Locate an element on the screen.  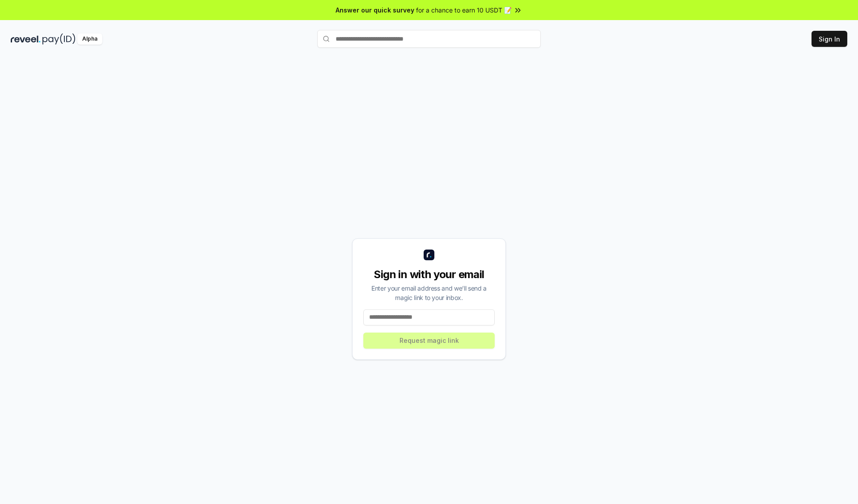
button: Sign In is located at coordinates (829, 38).